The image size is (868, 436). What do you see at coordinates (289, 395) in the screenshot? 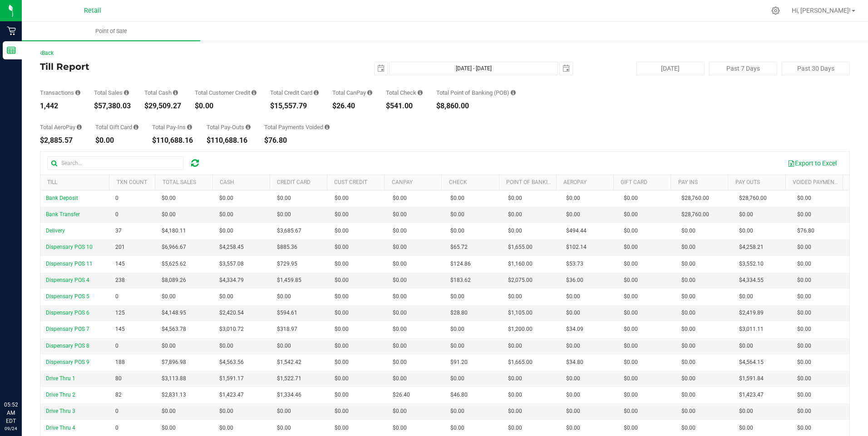
I see `span: $1,334.46` at bounding box center [289, 395].